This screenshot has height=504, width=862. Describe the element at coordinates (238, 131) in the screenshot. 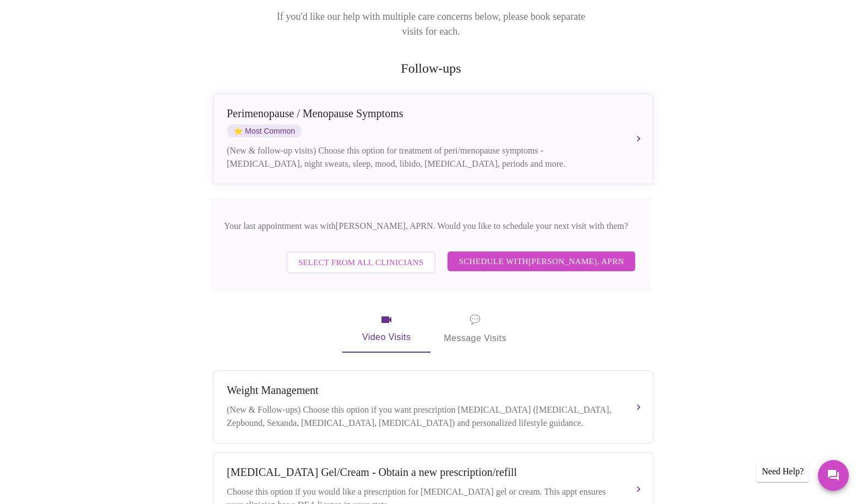

I see `span: star` at that location.